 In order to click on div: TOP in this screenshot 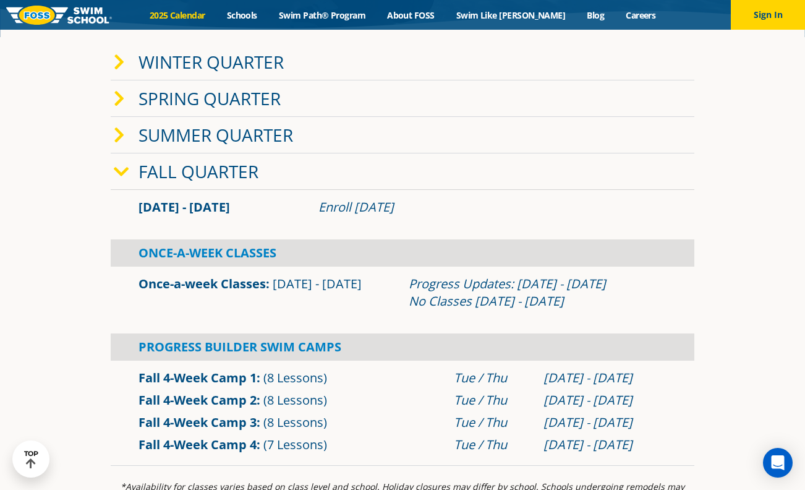, I will do `click(31, 459)`.